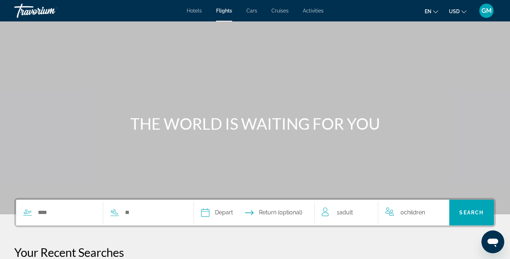 The image size is (510, 259). I want to click on button: Select return date, so click(273, 212).